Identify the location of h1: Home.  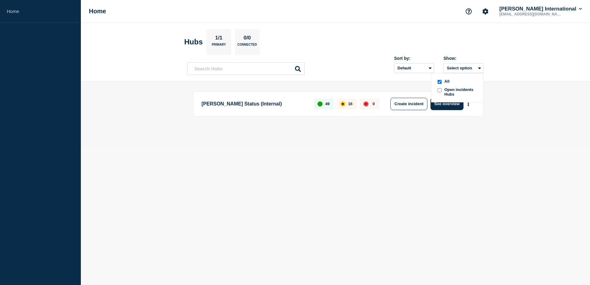
(98, 11).